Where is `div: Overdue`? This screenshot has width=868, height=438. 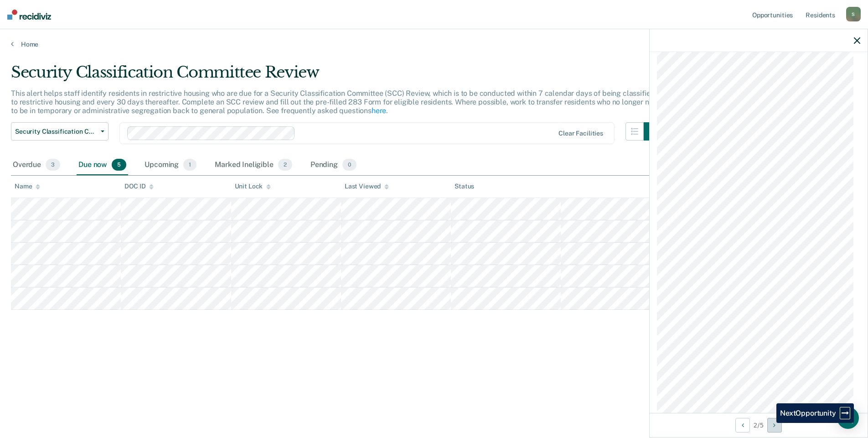
div: Overdue is located at coordinates (37, 165).